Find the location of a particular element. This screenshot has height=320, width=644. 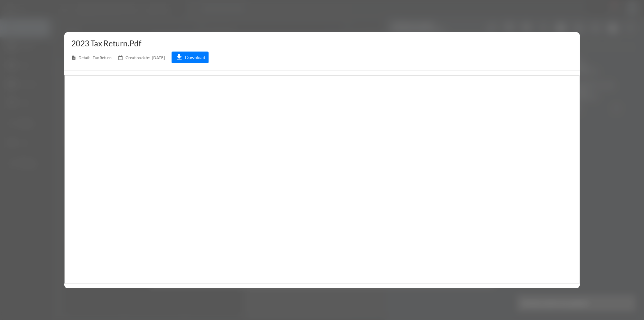

i: download is located at coordinates (179, 57).